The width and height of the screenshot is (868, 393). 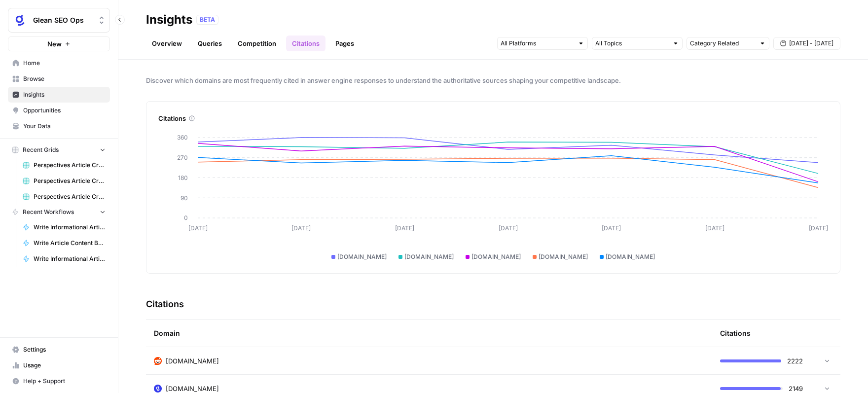 What do you see at coordinates (186, 217) in the screenshot?
I see `tspan: 0` at bounding box center [186, 217].